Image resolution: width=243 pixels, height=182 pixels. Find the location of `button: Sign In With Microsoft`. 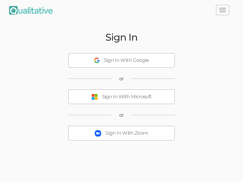

button: Sign In With Microsoft is located at coordinates (121, 97).